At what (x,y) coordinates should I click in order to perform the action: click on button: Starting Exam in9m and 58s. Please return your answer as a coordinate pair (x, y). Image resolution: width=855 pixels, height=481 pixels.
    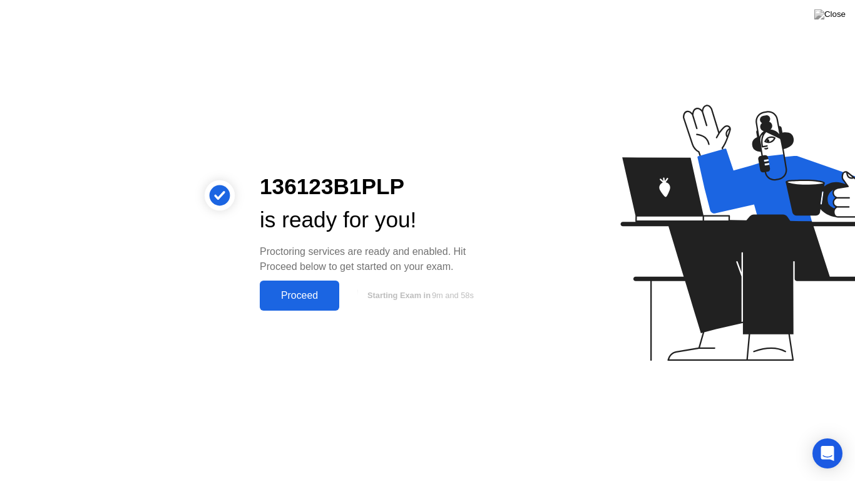
    Looking at the image, I should click on (419, 296).